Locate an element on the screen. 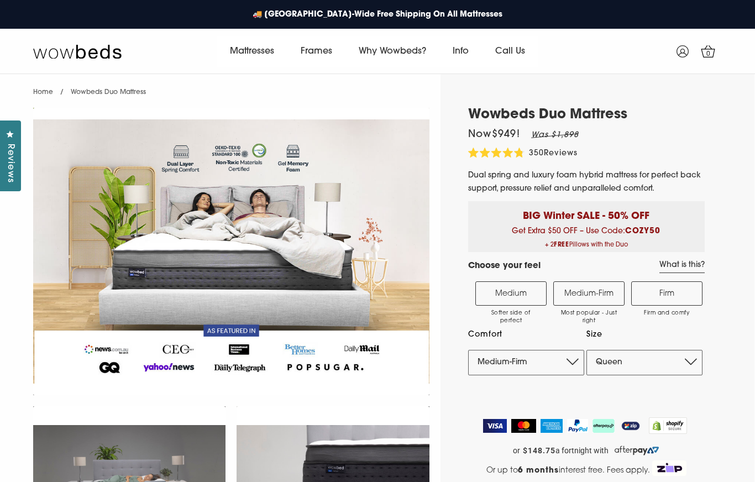 The width and height of the screenshot is (755, 482). img: PayPal Logo is located at coordinates (578, 426).